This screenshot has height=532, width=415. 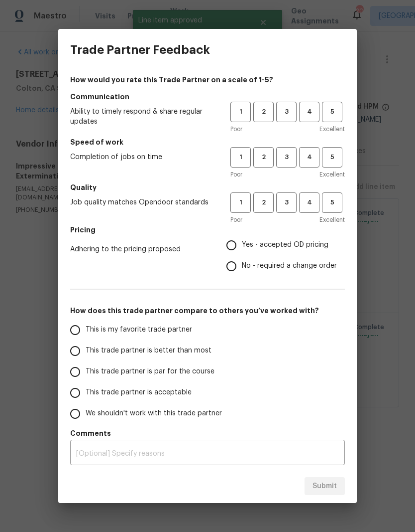 I want to click on span: No - required a change order, so click(x=289, y=265).